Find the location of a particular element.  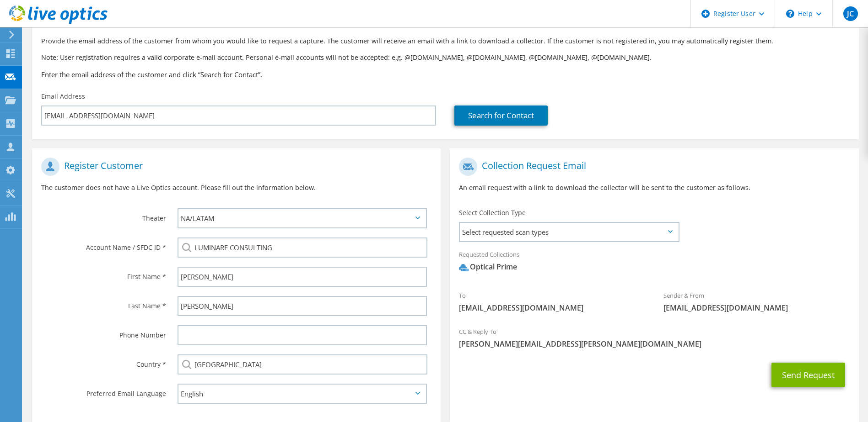

label: Select Collection Type is located at coordinates (493, 213).